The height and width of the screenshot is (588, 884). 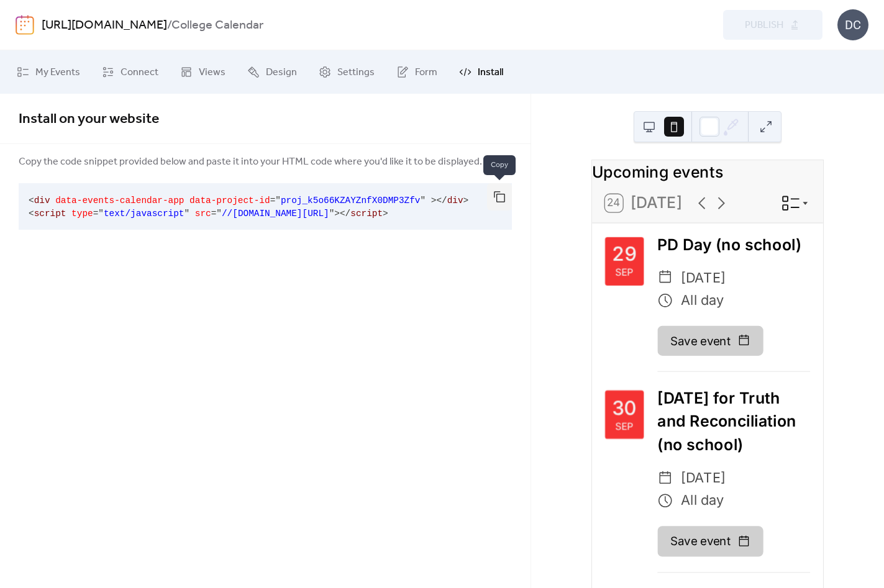 What do you see at coordinates (426, 73) in the screenshot?
I see `span: Form` at bounding box center [426, 73].